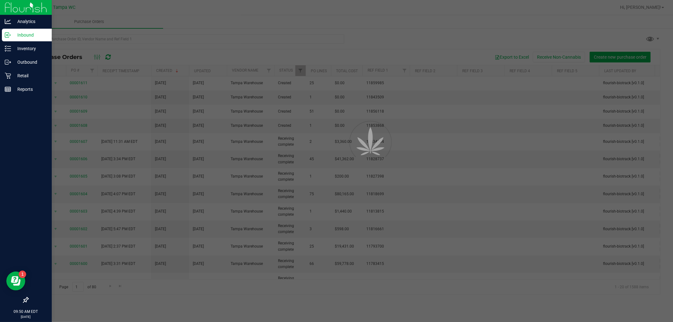 This screenshot has height=322, width=673. What do you see at coordinates (30, 76) in the screenshot?
I see `p: Retail` at bounding box center [30, 76].